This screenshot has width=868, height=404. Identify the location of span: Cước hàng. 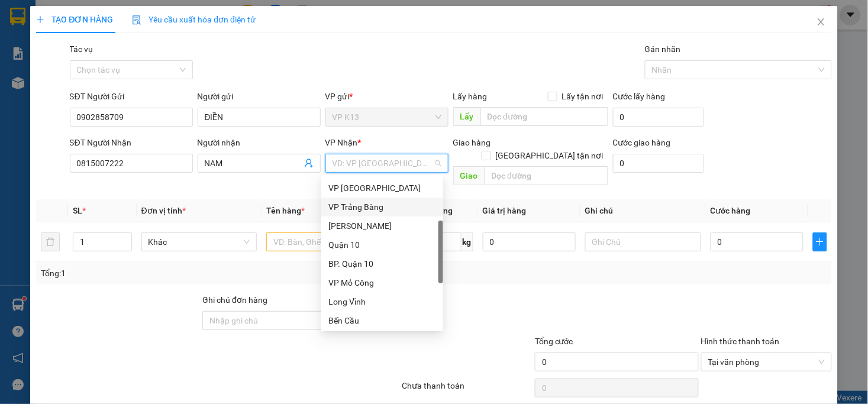
(731, 210).